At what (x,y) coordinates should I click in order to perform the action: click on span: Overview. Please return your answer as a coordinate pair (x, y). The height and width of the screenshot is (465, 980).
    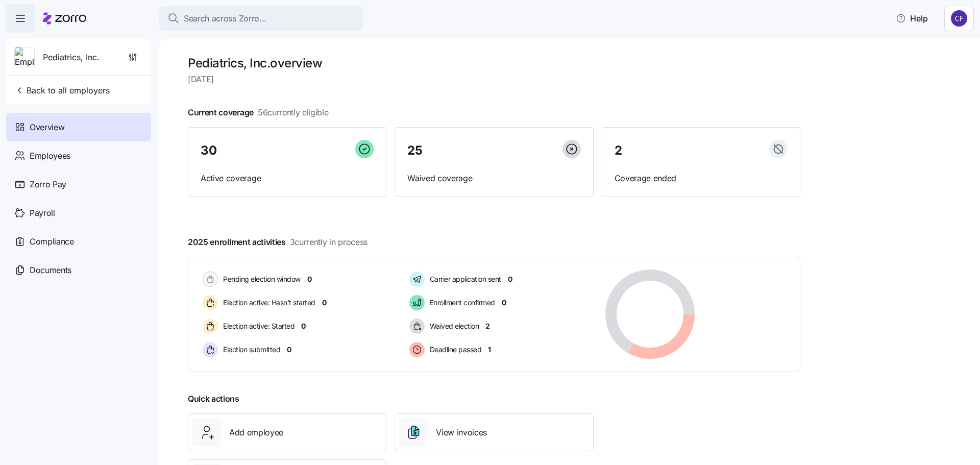
    Looking at the image, I should click on (47, 127).